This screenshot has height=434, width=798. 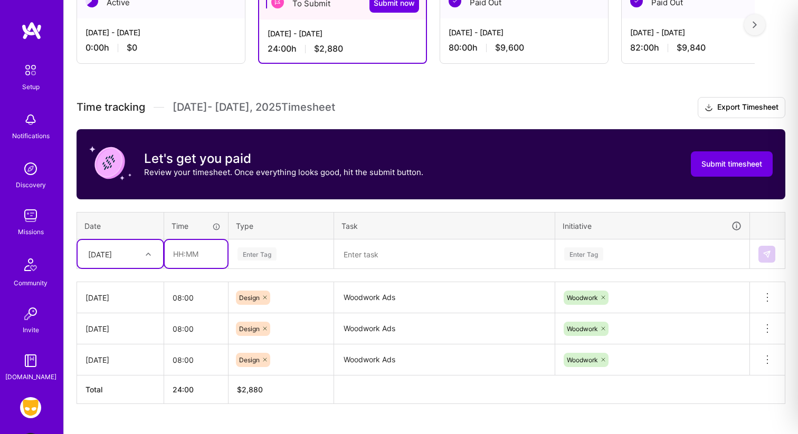 What do you see at coordinates (767, 254) in the screenshot?
I see `img: Submit` at bounding box center [767, 254].